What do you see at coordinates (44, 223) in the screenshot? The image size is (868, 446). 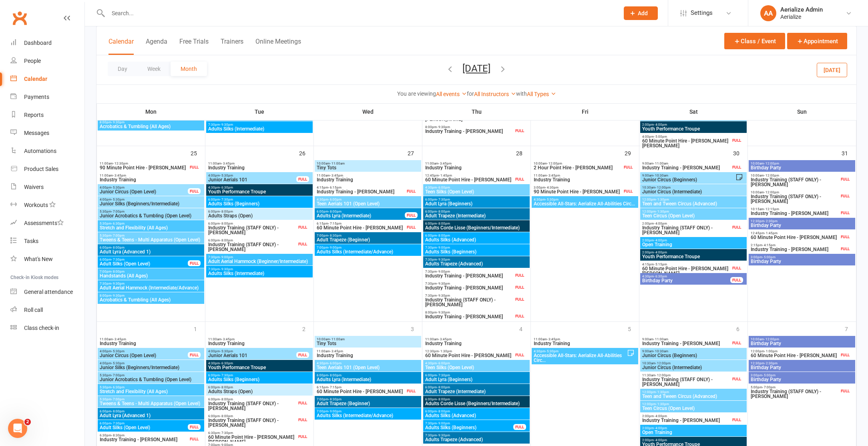 I see `div: Assessments` at bounding box center [44, 223].